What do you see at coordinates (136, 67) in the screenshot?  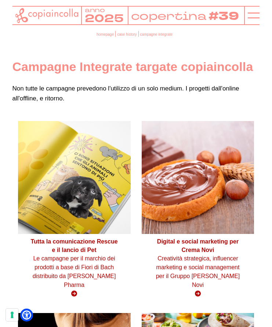 I see `h1: Campagne Integrate targate copiaincolla` at bounding box center [136, 67].